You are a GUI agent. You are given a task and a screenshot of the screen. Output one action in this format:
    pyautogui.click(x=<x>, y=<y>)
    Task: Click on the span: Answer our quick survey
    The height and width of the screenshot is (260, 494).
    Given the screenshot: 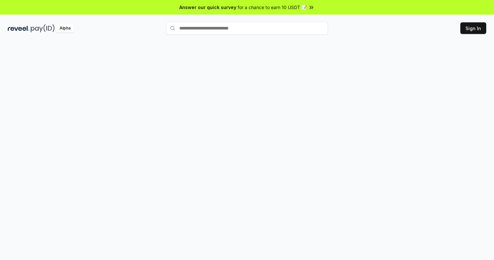 What is the action you would take?
    pyautogui.click(x=208, y=7)
    